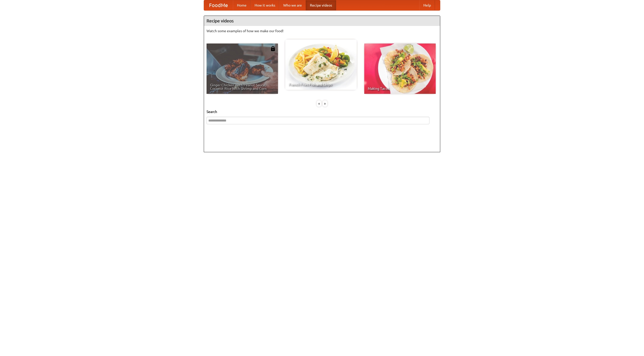  What do you see at coordinates (242, 5) in the screenshot?
I see `a: Home` at bounding box center [242, 5].